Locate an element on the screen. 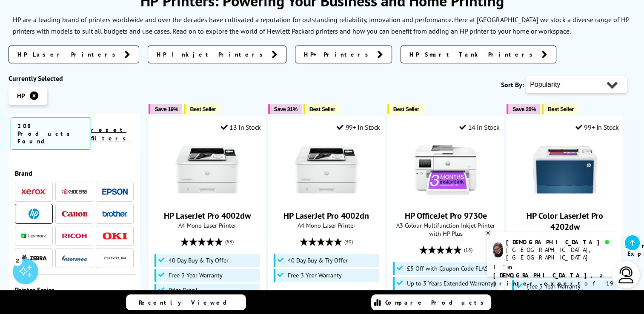 The height and width of the screenshot is (314, 644). span: (63) is located at coordinates (229, 242).